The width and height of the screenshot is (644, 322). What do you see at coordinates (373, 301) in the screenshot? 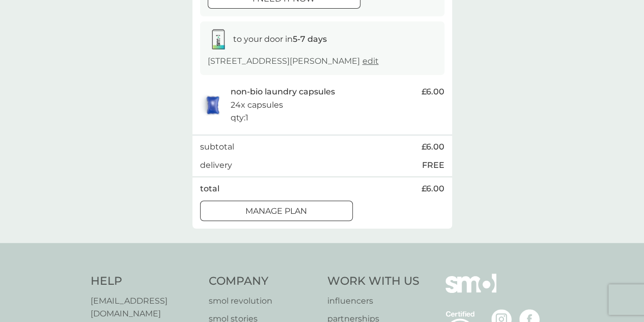
I see `p: influencers` at bounding box center [373, 301].